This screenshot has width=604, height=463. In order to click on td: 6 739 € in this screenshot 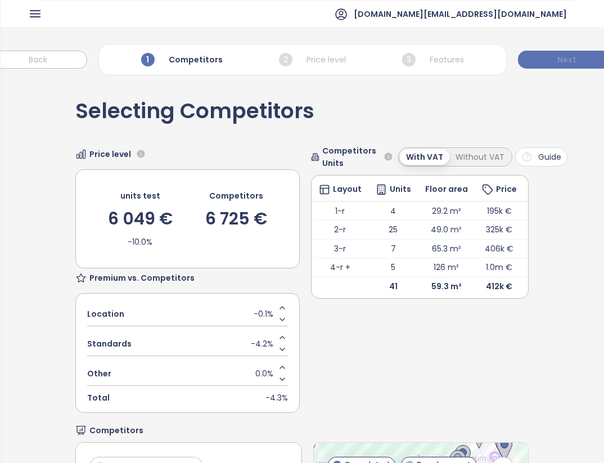, I will do `click(562, 211)`.